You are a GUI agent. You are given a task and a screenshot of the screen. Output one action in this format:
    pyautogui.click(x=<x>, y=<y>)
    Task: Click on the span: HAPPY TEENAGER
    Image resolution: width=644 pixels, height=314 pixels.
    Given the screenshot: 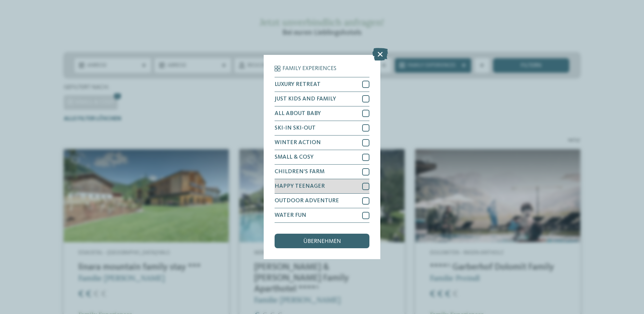 What is the action you would take?
    pyautogui.click(x=299, y=186)
    